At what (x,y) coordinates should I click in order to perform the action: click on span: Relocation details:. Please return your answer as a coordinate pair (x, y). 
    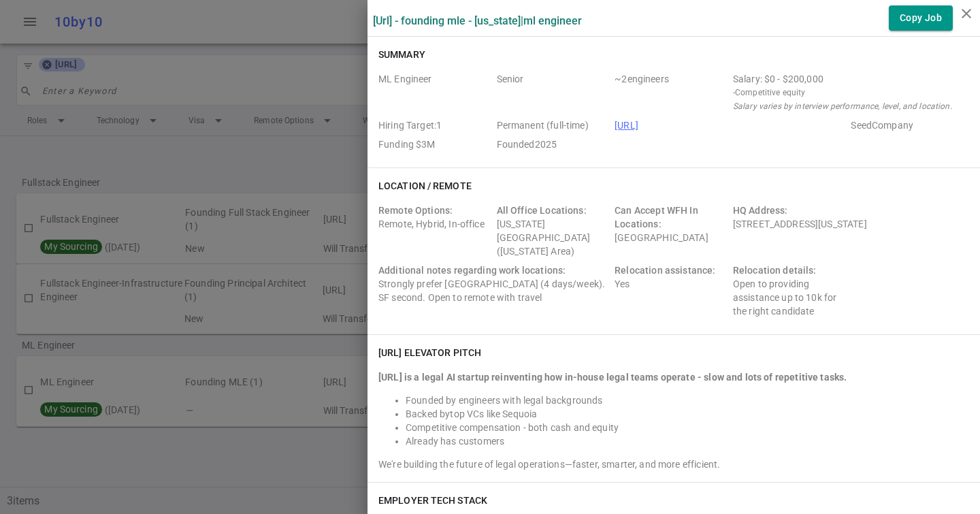
    Looking at the image, I should click on (775, 271).